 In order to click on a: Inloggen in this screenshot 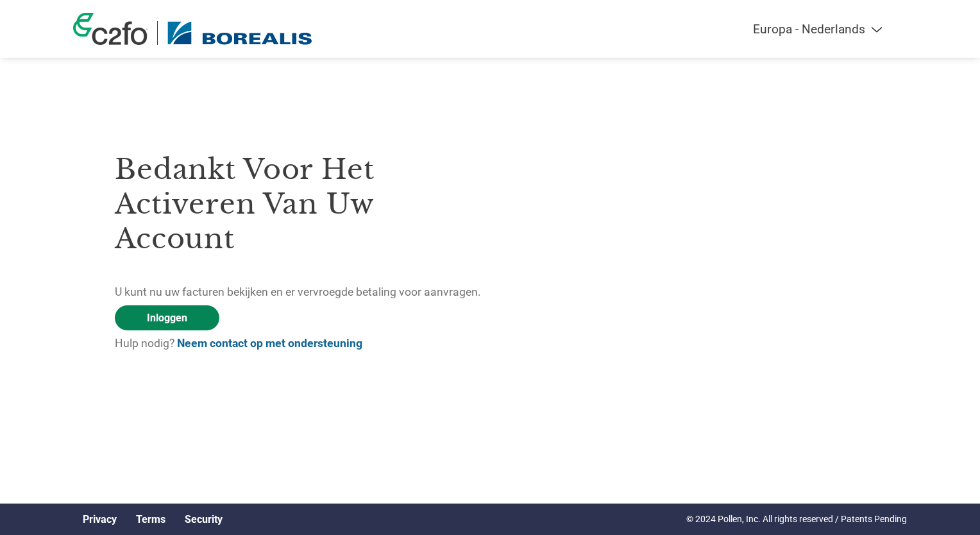, I will do `click(167, 318)`.